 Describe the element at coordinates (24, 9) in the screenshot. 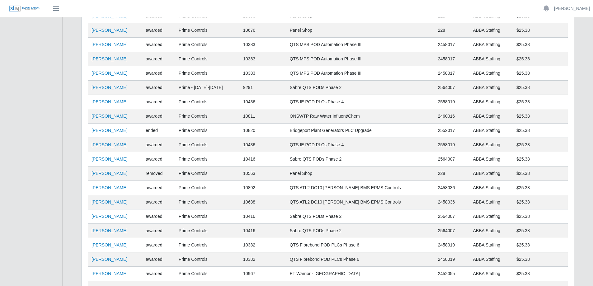

I see `img: SLM Logo` at that location.